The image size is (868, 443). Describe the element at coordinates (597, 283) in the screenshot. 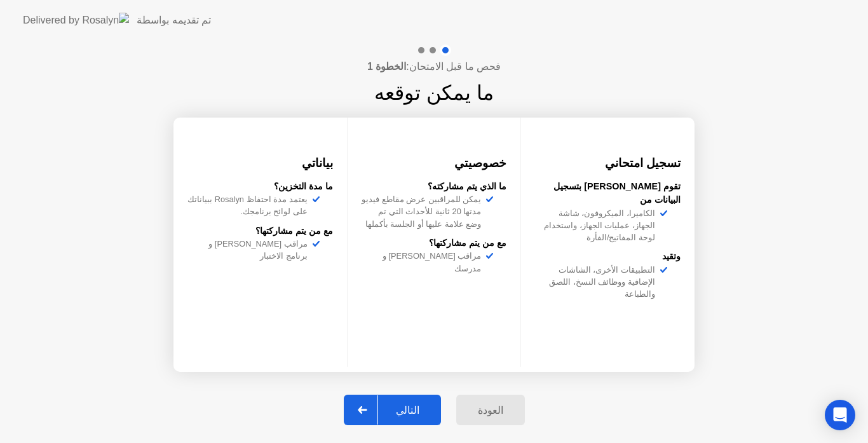

I see `div: التطبيقات الأخرى، الشاشات الإضافية ووظائف النسخ، اللصق والطباعة` at that location.